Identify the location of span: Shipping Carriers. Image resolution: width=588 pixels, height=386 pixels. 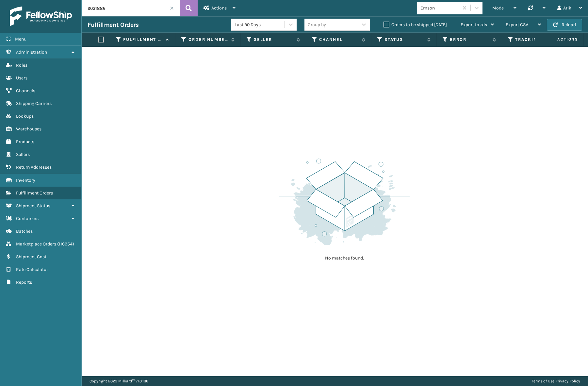
(33, 103).